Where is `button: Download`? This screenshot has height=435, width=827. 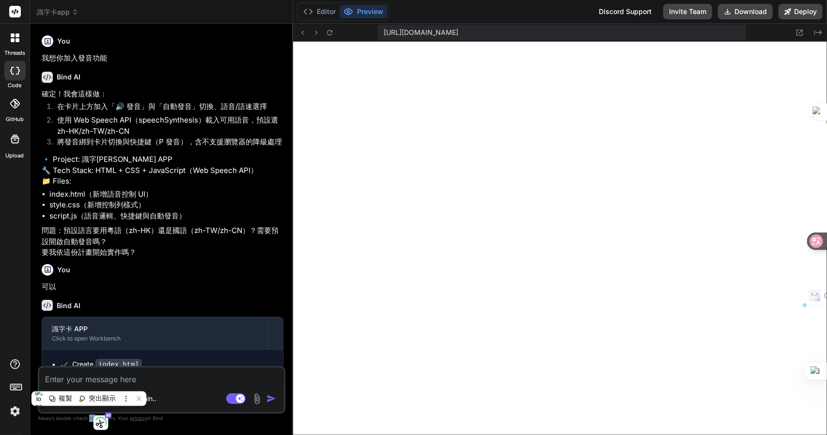 button: Download is located at coordinates (745, 12).